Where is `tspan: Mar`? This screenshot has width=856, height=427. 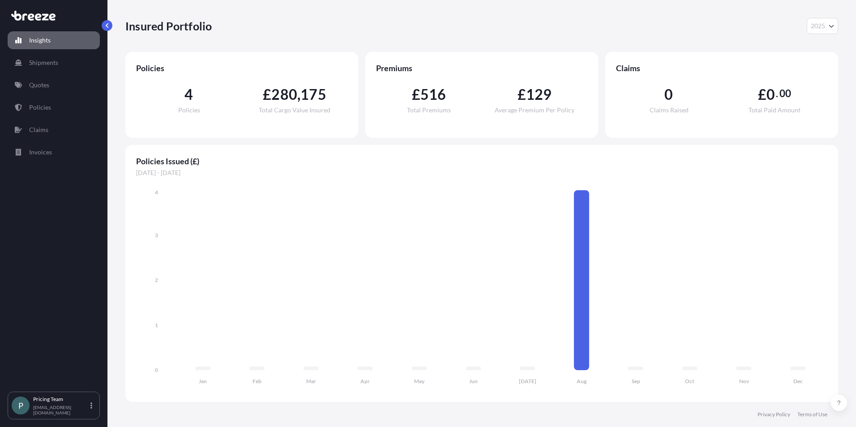 tspan: Mar is located at coordinates (311, 381).